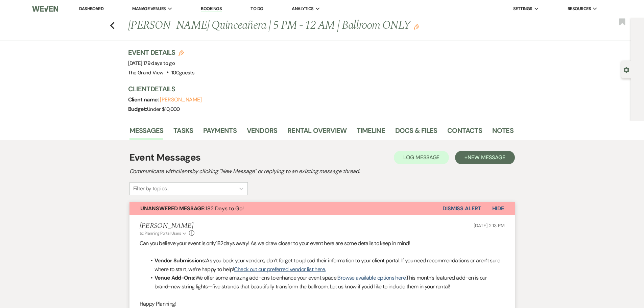 This screenshot has width=644, height=308. Describe the element at coordinates (317, 133) in the screenshot. I see `a: Rental Overview` at that location.